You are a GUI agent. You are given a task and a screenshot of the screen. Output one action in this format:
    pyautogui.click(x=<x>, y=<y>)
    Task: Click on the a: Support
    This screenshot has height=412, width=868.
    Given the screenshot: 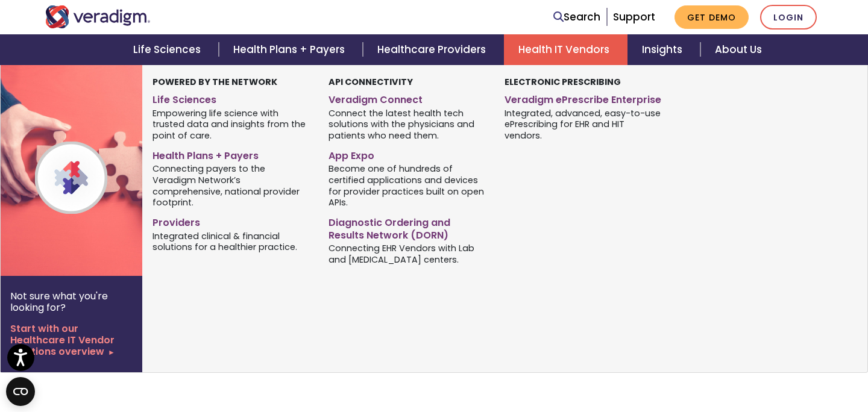 What is the action you would take?
    pyautogui.click(x=634, y=17)
    